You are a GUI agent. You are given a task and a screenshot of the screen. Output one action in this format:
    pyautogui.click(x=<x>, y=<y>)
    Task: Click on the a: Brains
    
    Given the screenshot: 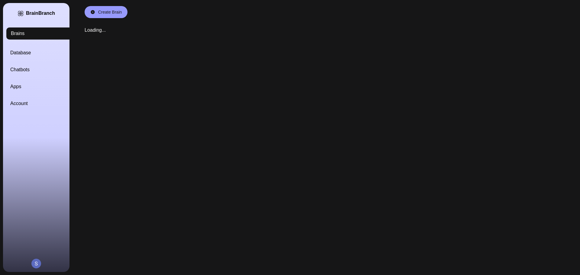 What is the action you would take?
    pyautogui.click(x=40, y=34)
    